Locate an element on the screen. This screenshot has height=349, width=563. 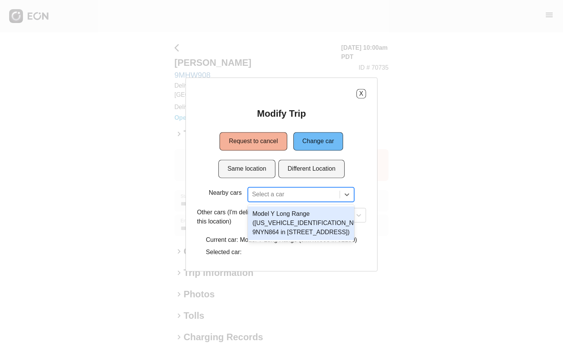
p: Current car: Model Y Long Range (9MHW908 in 92130) is located at coordinates (281, 240).